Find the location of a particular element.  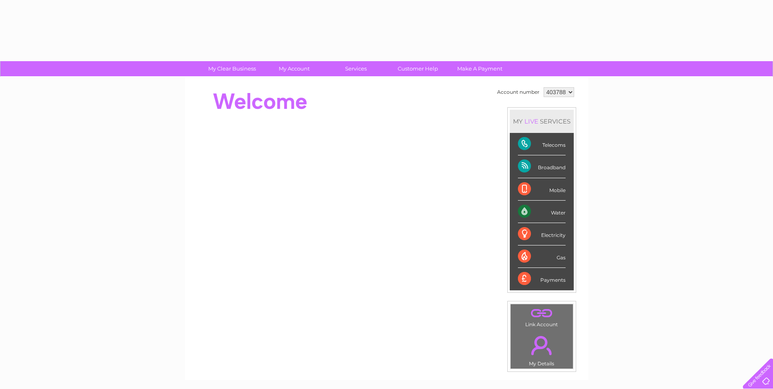

a: My Account is located at coordinates (294, 68).